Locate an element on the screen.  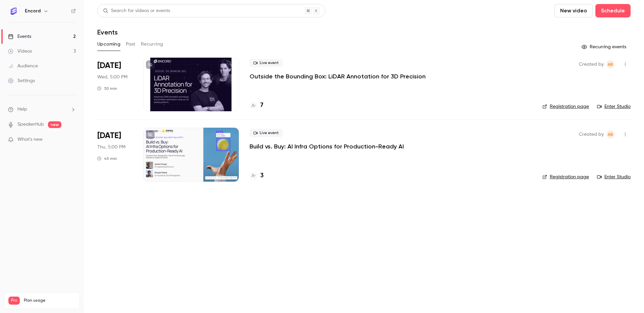
span: Wed, 5:00 PM is located at coordinates (112, 77).